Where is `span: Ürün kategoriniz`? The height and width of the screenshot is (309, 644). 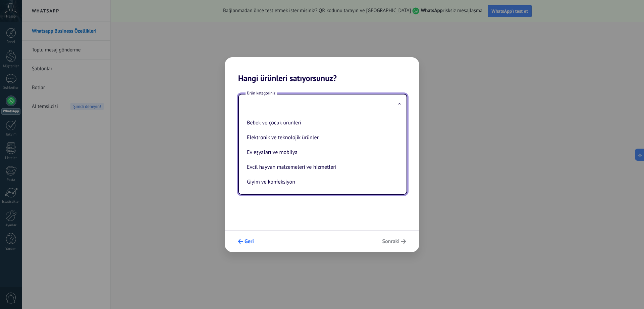
span: Ürün kategoriniz is located at coordinates (261, 93).